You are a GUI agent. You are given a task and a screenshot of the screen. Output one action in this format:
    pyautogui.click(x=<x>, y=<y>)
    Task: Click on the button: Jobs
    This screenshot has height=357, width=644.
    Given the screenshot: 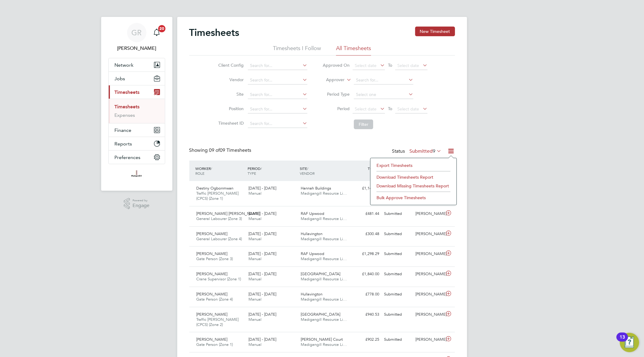 What is the action you would take?
    pyautogui.click(x=136, y=79)
    